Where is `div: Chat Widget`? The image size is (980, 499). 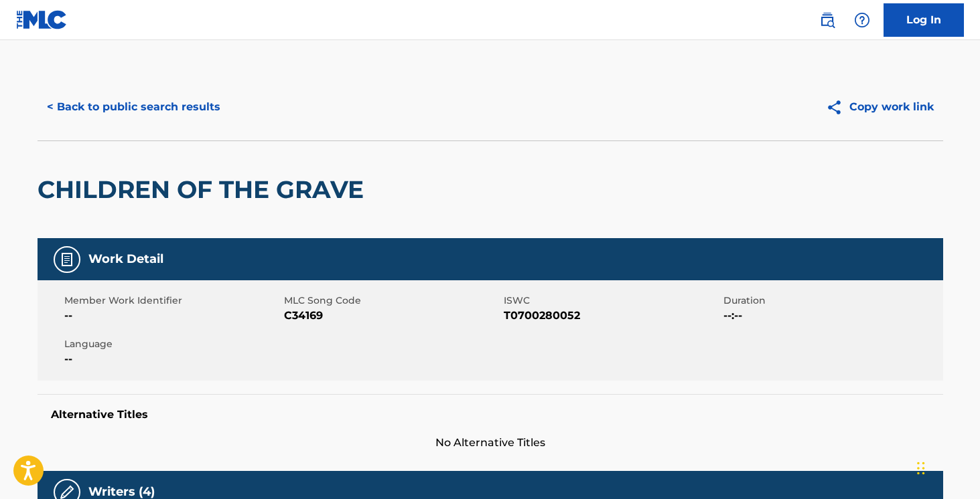
div: Chat Widget is located at coordinates (946, 467).